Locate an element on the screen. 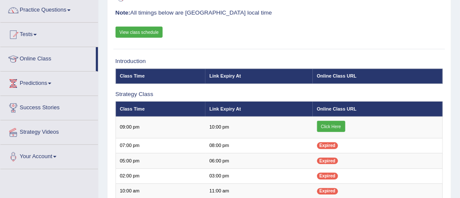 Image resolution: width=460 pixels, height=198 pixels. b: Note: is located at coordinates (123, 12).